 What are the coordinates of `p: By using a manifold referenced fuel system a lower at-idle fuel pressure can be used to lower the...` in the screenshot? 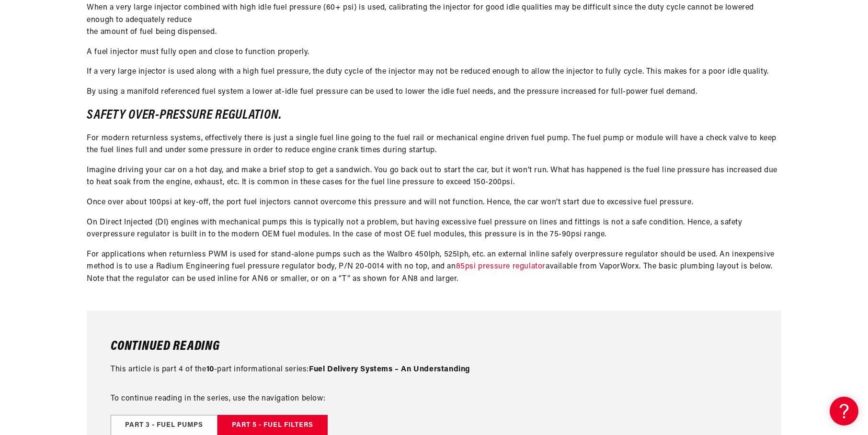 It's located at (434, 92).